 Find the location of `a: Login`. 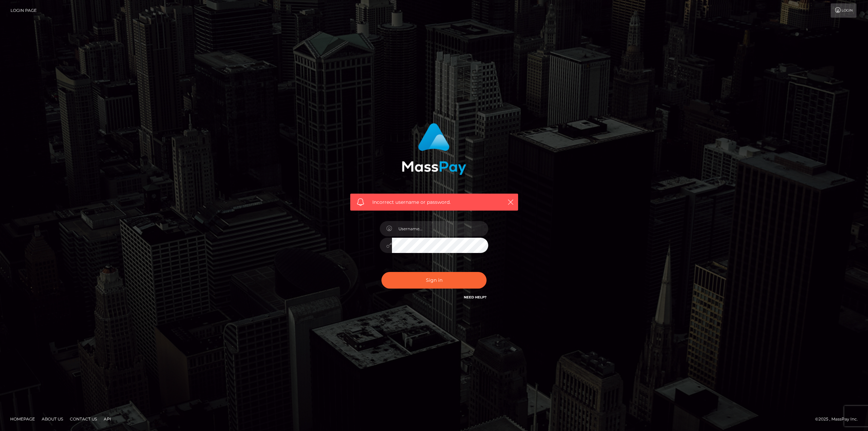

a: Login is located at coordinates (844, 10).